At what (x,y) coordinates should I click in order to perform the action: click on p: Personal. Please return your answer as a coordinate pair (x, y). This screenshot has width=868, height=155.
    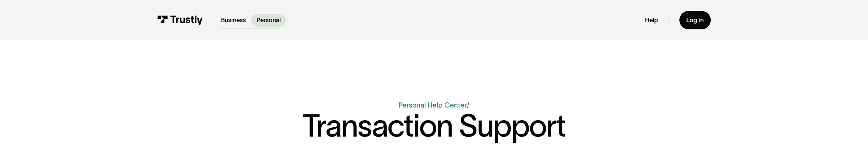
    Looking at the image, I should click on (268, 20).